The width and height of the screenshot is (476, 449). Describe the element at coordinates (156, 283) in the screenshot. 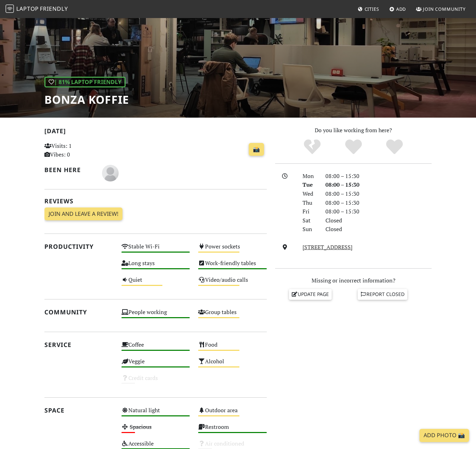

I see `div: Quiet` at that location.